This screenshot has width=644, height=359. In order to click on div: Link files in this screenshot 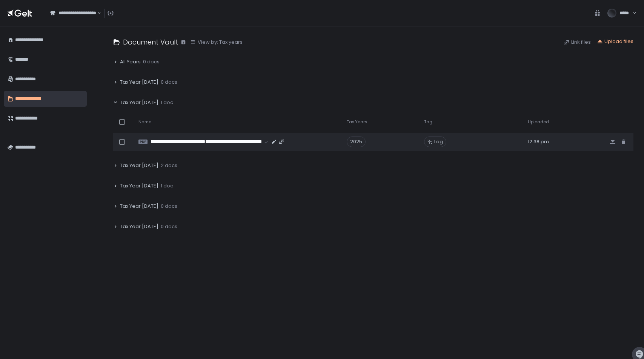, I will do `click(577, 42)`.